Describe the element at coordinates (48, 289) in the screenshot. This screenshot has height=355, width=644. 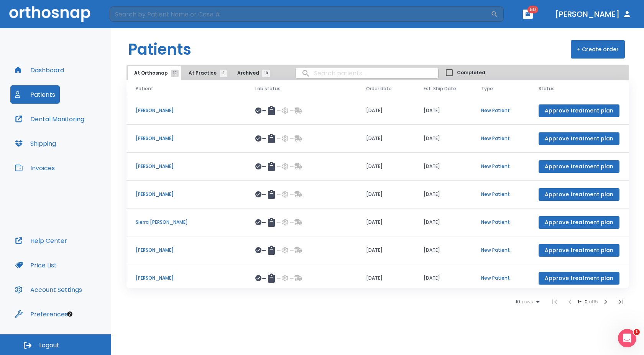
I see `button: Account Settings` at that location.